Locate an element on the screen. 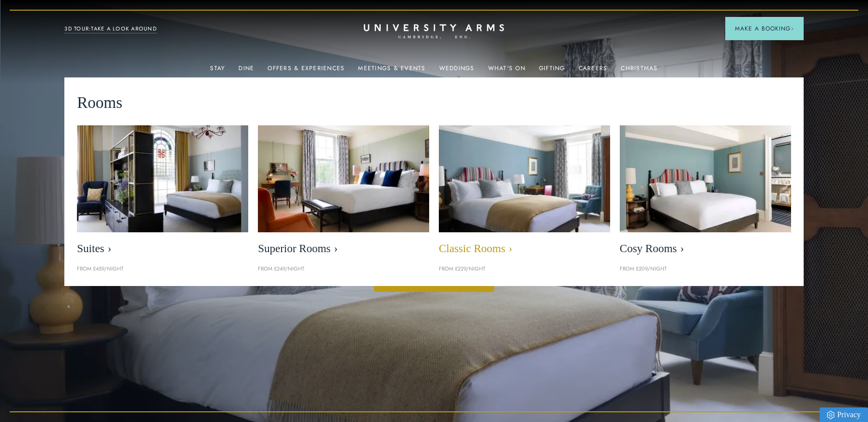  p: From £249/night is located at coordinates (344, 269).